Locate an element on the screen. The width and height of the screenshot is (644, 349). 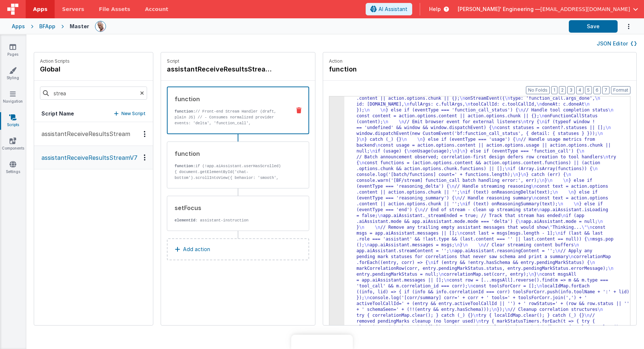
img: 11ac31fe5dc3d0eff3fbbbf7b26fa6e1 is located at coordinates (101, 27).